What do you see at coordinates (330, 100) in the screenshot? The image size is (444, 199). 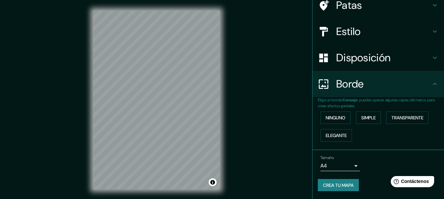 I see `font: Elige un borde.` at bounding box center [330, 100].